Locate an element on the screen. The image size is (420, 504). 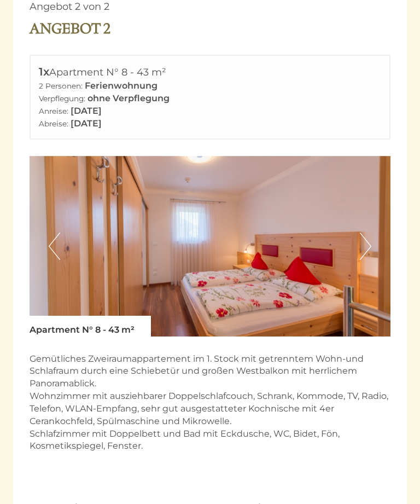
small: Abreise: is located at coordinates (53, 124).